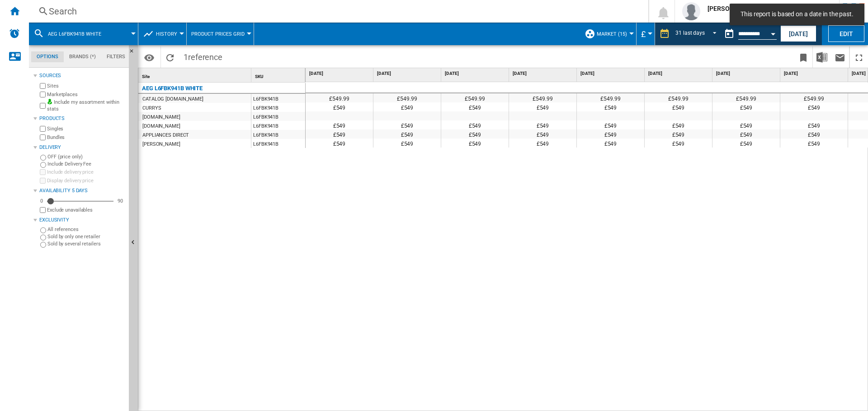  What do you see at coordinates (42, 129) in the screenshot?
I see `input: Singles` at bounding box center [42, 129].